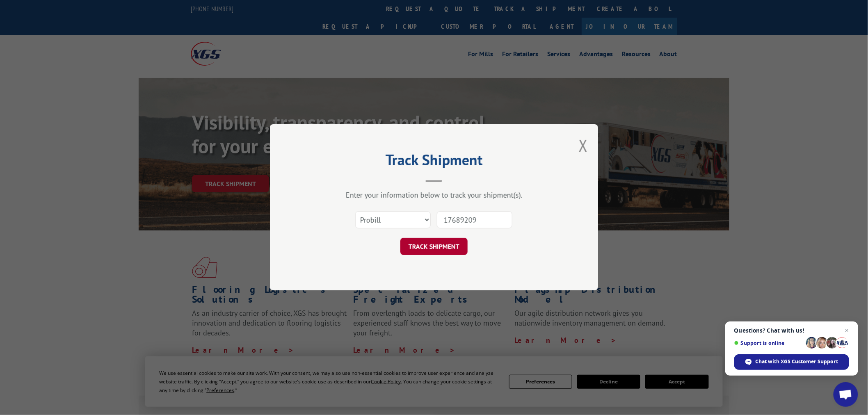 Image resolution: width=868 pixels, height=415 pixels. I want to click on span: Support is online, so click(769, 343).